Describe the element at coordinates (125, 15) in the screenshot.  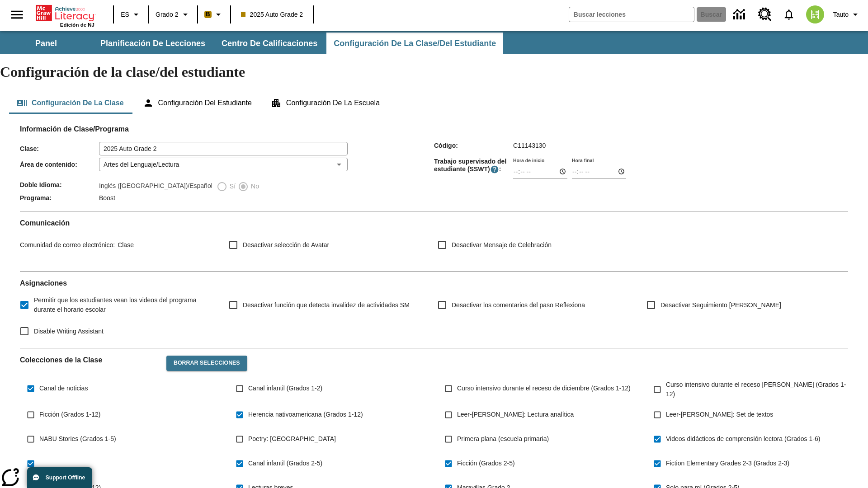
I see `span: ES` at that location.